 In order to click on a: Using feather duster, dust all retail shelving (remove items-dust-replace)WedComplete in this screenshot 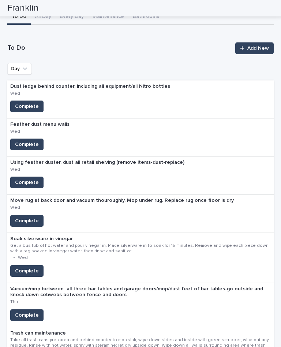, I will do `click(140, 176)`.